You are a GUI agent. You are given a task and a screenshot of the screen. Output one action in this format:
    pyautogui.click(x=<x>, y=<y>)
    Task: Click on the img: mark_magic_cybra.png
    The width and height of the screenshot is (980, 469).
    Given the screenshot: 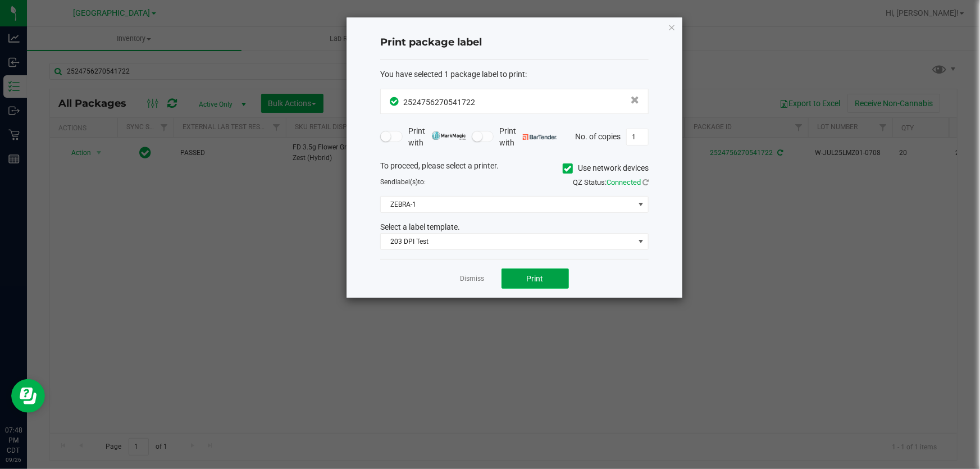 What is the action you would take?
    pyautogui.click(x=449, y=135)
    